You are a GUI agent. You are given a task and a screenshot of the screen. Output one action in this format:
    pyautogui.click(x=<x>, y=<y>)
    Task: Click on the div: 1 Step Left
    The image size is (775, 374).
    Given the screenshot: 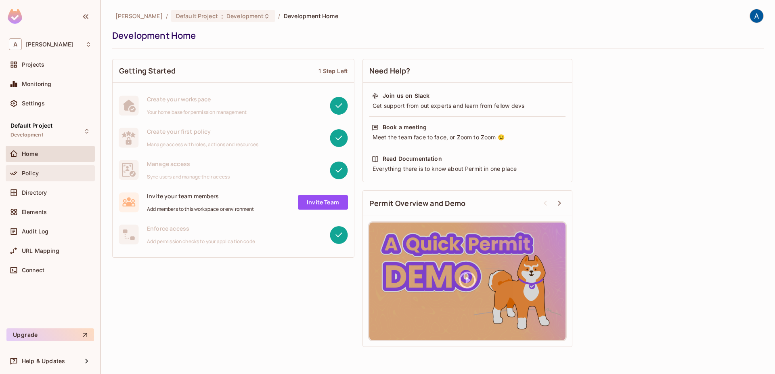 What is the action you would take?
    pyautogui.click(x=333, y=71)
    